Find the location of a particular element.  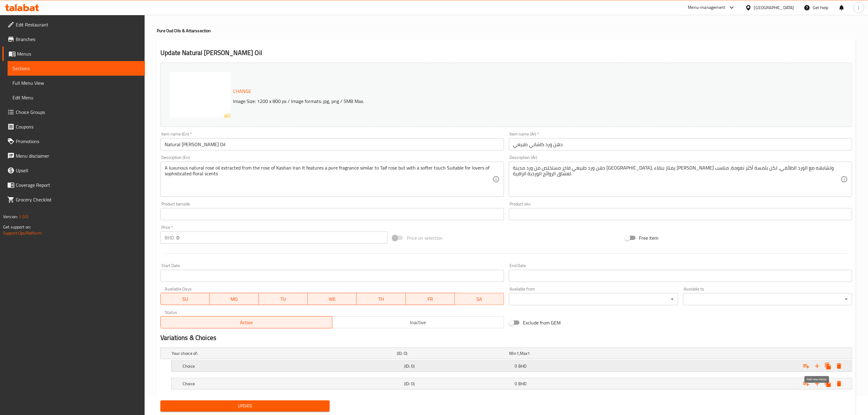

input: Enter name Ar is located at coordinates (680, 144).